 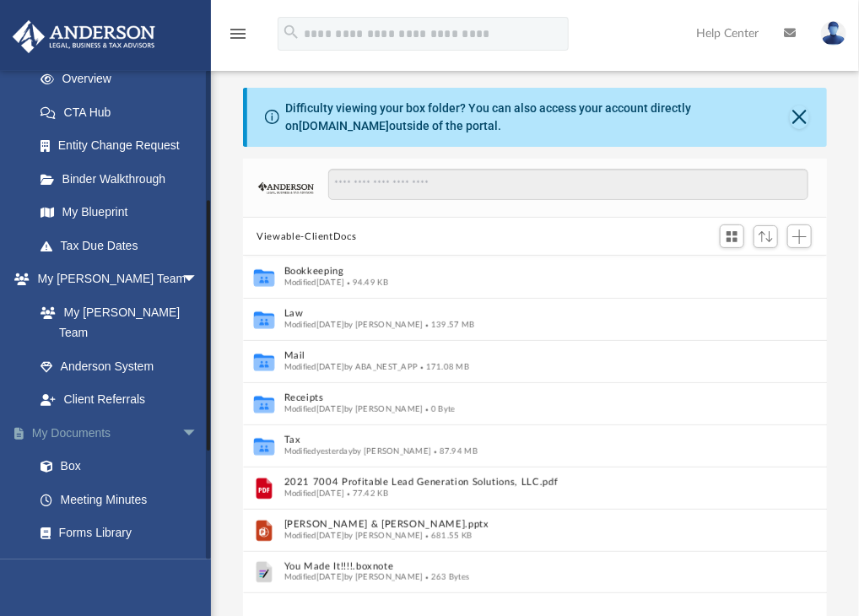 I want to click on a: Client Referrals, so click(x=119, y=400).